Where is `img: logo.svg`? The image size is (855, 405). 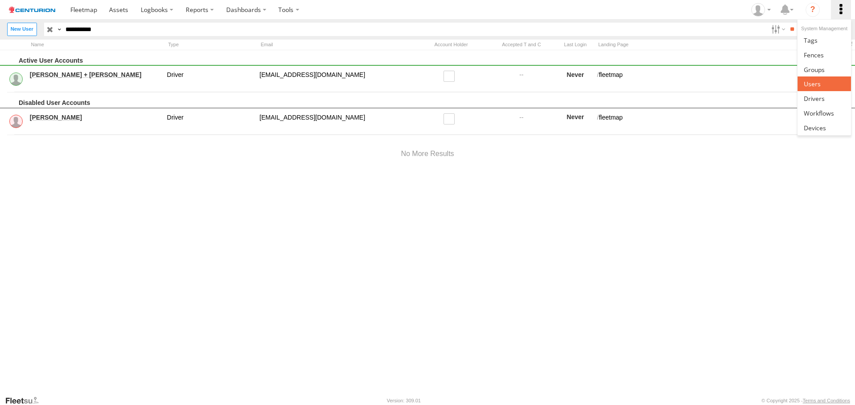
img: logo.svg is located at coordinates (32, 10).